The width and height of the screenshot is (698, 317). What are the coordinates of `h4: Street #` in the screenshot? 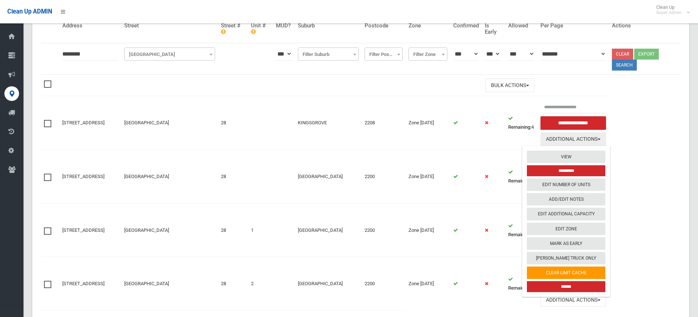 It's located at (233, 29).